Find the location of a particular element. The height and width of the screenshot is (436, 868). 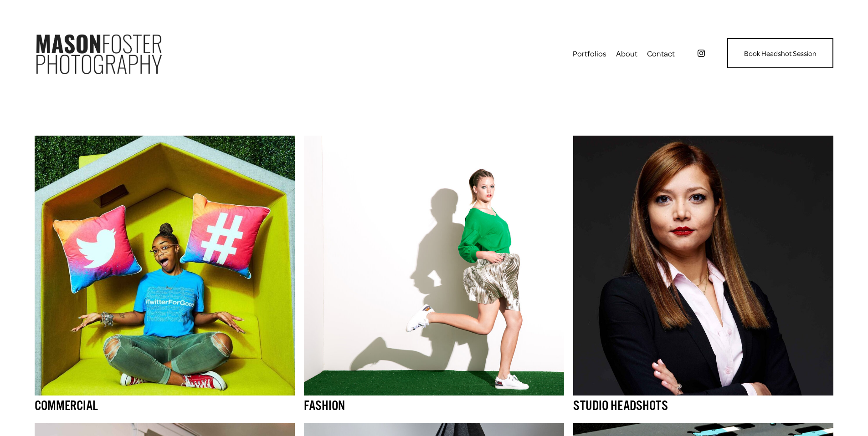

a: Contact is located at coordinates (660, 53).